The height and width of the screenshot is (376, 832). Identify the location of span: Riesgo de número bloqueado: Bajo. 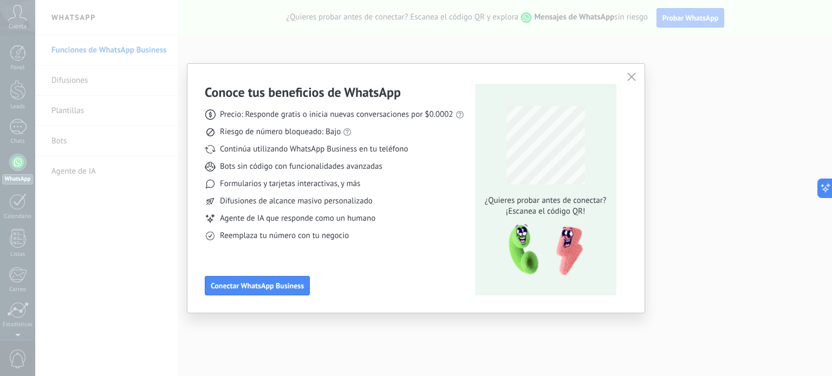
(280, 132).